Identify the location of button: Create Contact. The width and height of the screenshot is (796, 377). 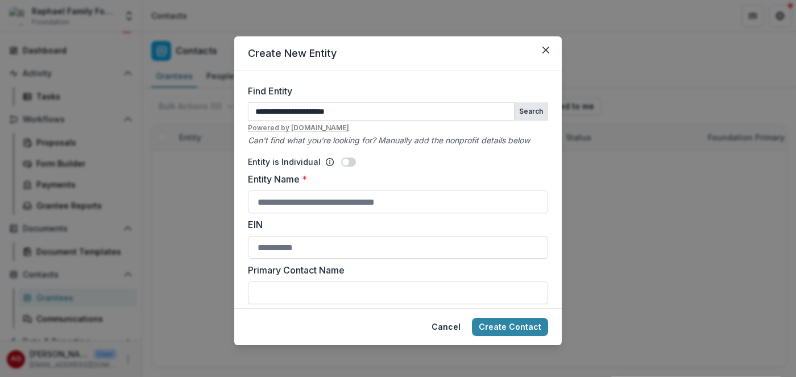
(510, 327).